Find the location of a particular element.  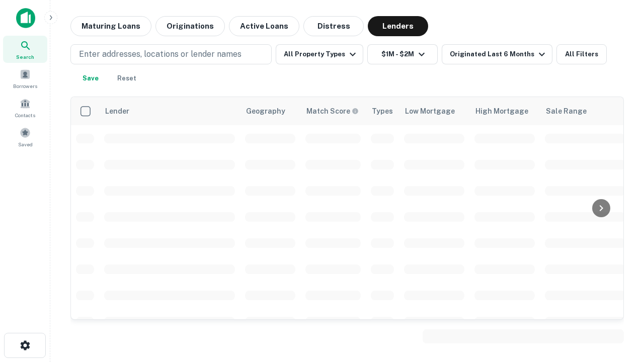

button: Distress is located at coordinates (333, 26).